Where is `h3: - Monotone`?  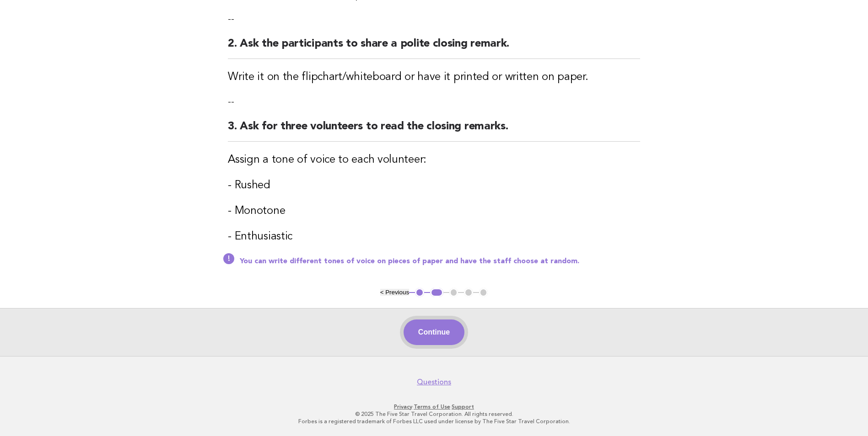
h3: - Monotone is located at coordinates (434, 212).